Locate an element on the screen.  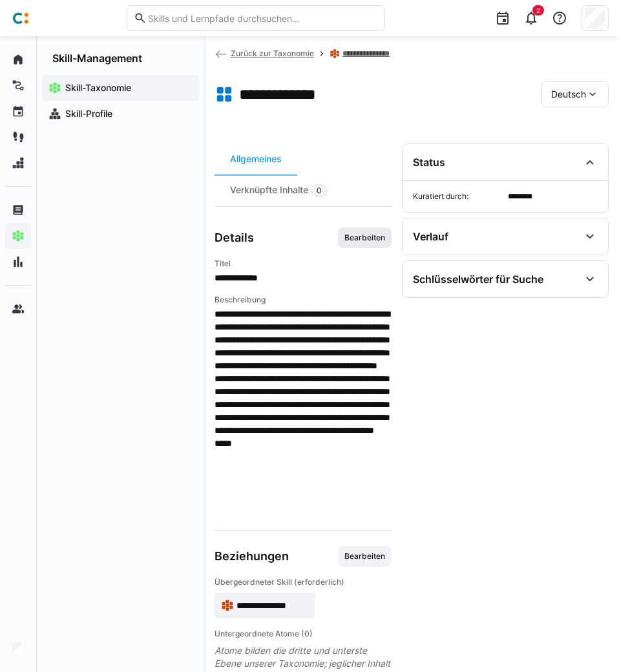
div: Status is located at coordinates (429, 162).